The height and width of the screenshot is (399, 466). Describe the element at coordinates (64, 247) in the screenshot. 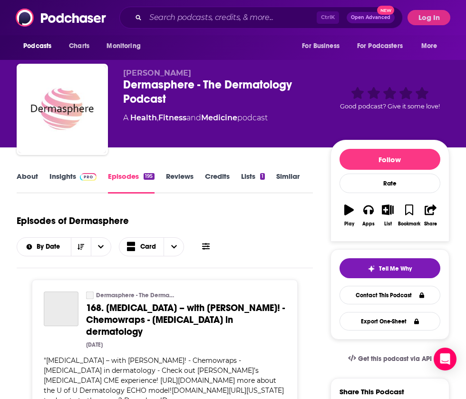

I see `h2: Choose List sort` at that location.